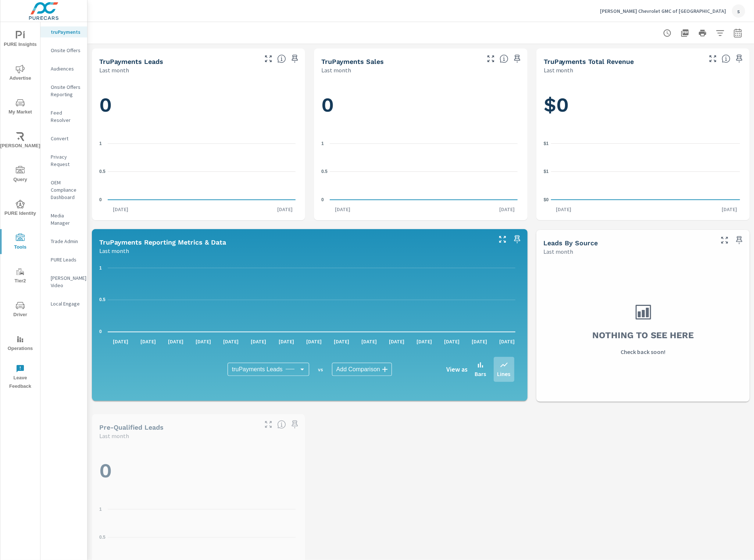  Describe the element at coordinates (20, 310) in the screenshot. I see `span: Driver` at that location.